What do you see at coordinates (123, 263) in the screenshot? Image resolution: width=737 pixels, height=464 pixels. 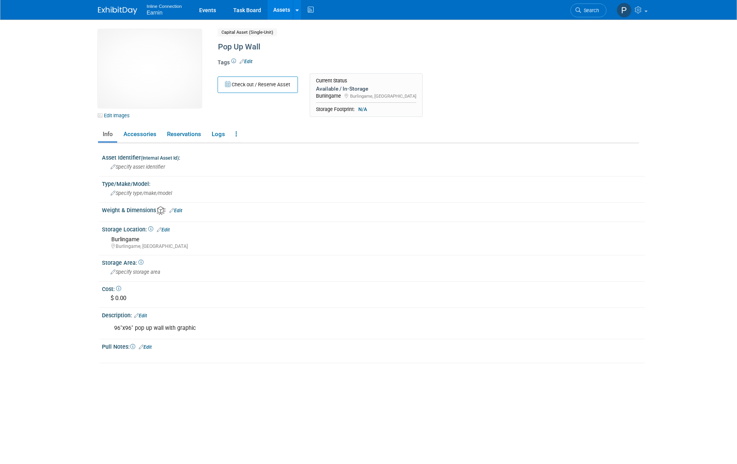 I see `span: Storage Area:` at bounding box center [123, 263].